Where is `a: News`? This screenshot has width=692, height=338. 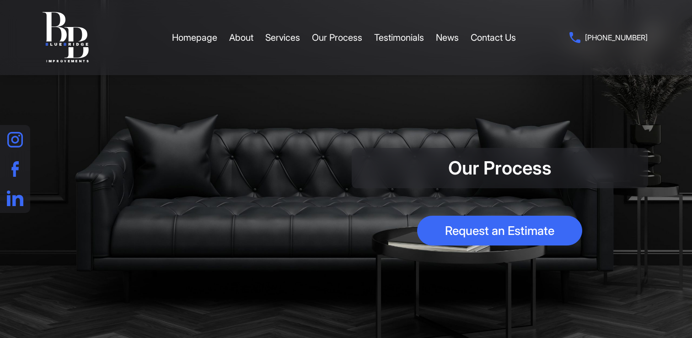 a: News is located at coordinates (447, 38).